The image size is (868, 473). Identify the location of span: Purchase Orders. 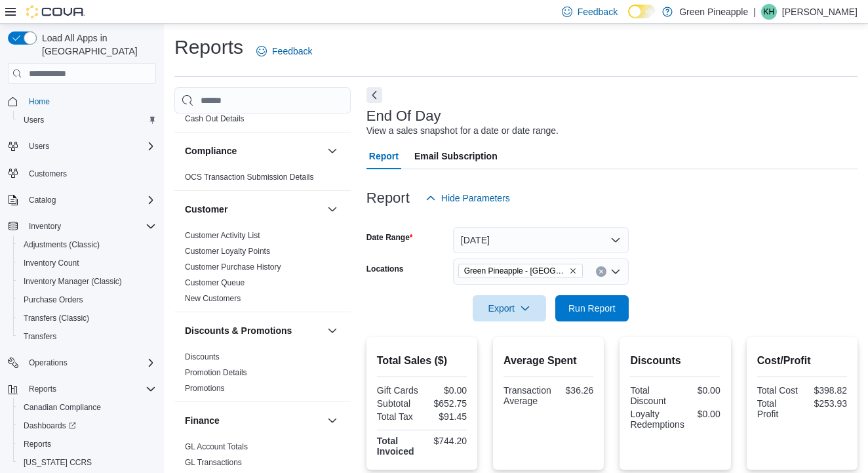
(53, 300).